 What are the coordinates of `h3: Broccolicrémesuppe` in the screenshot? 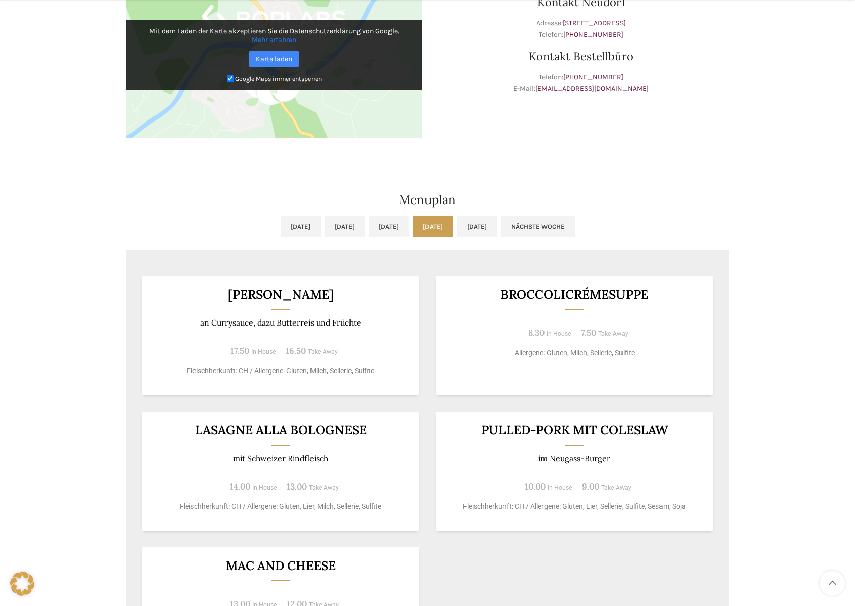 It's located at (574, 294).